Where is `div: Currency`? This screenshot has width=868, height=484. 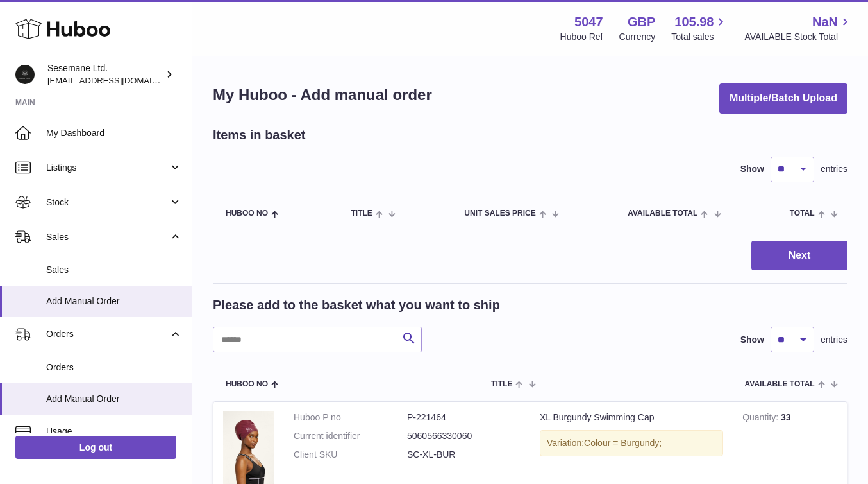
div: Currency is located at coordinates (638, 37).